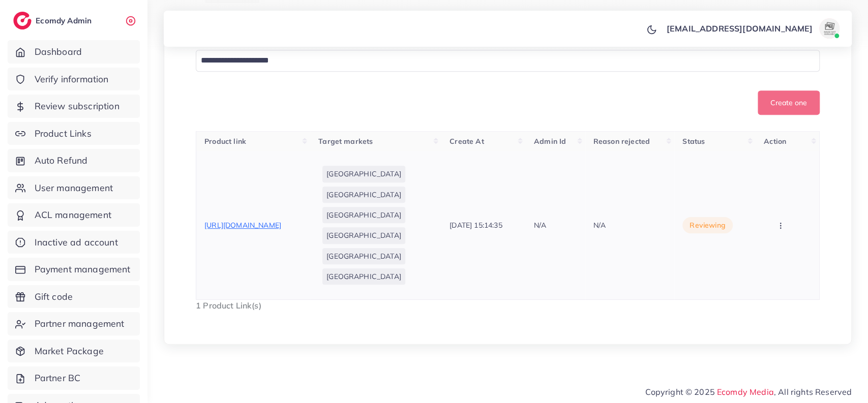 This screenshot has height=403, width=868. What do you see at coordinates (22, 21) in the screenshot?
I see `img: logo` at bounding box center [22, 21].